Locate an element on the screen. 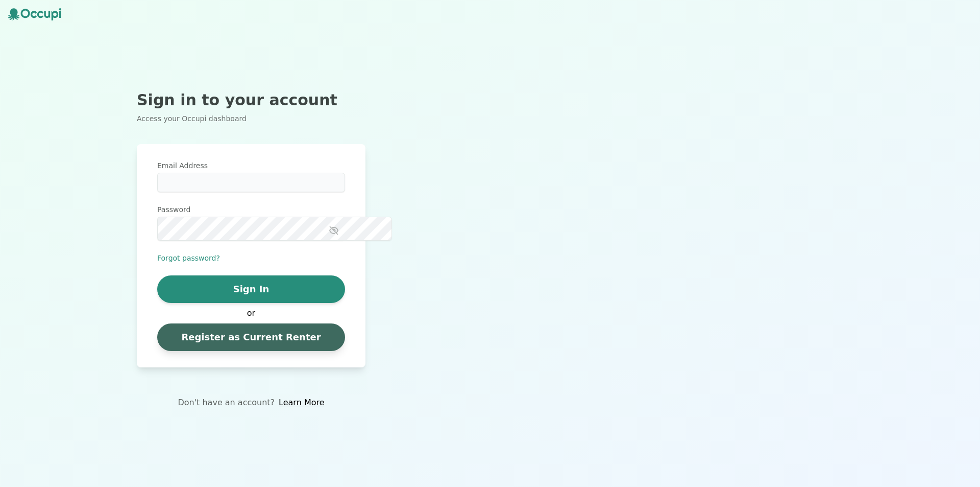 This screenshot has width=980, height=487. h2: Sign in to your account is located at coordinates (251, 100).